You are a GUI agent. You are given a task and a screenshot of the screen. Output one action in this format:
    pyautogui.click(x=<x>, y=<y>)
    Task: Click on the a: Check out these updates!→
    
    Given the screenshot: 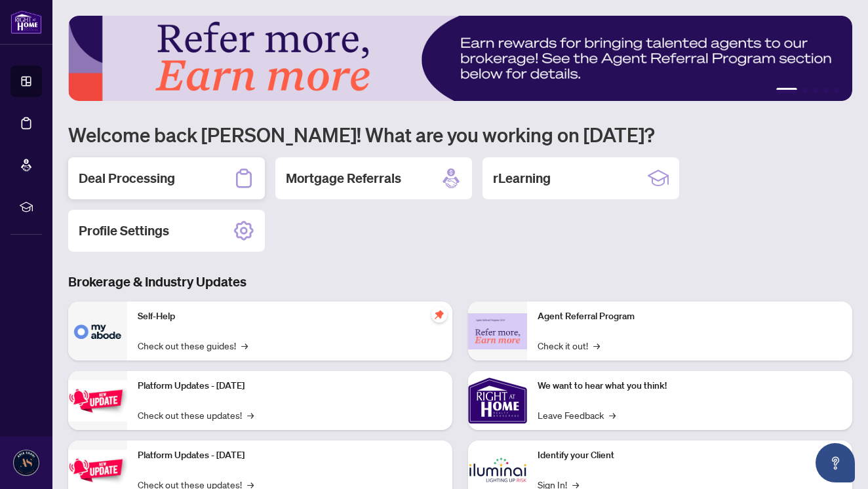 What is the action you would take?
    pyautogui.click(x=195, y=415)
    